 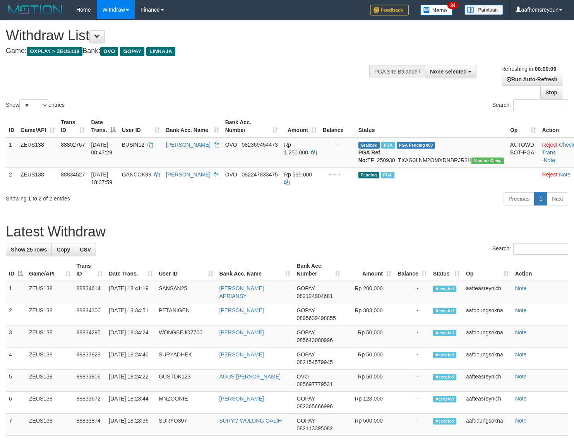 I want to click on th: Bank Acc. Number: activate to sort column ascending, so click(x=251, y=126).